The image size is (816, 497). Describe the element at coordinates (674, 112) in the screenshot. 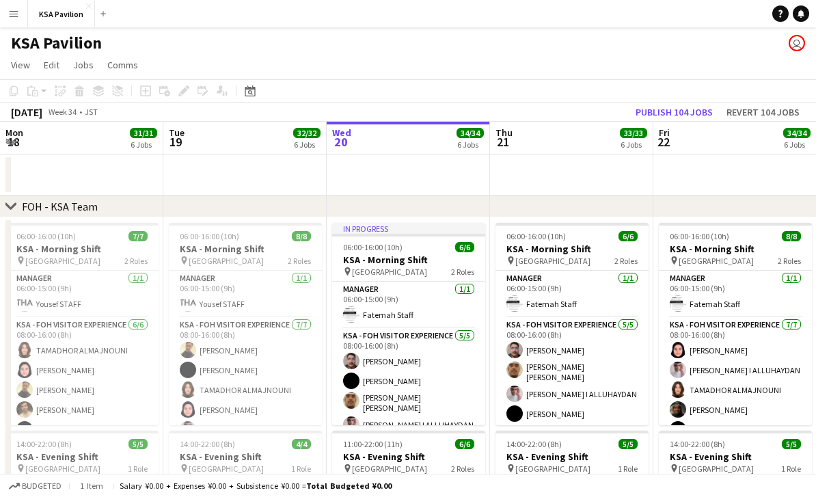

I see `button: Publish 104 jobs` at that location.